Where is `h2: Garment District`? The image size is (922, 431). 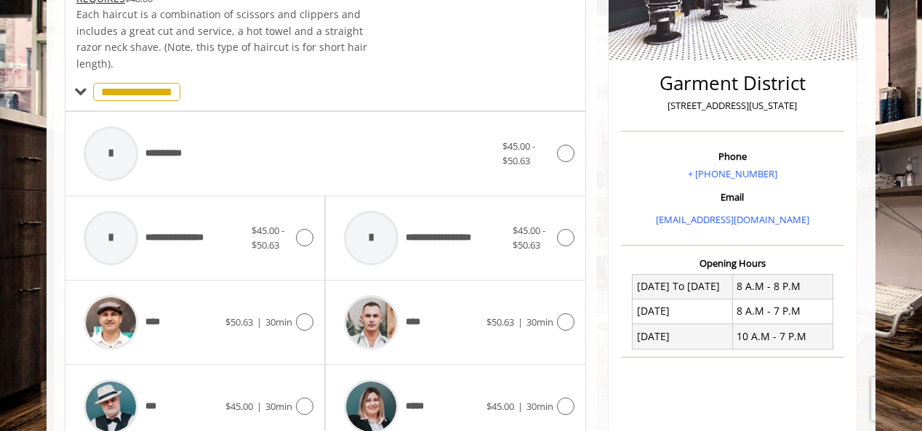
h2: Garment District is located at coordinates (732, 83).